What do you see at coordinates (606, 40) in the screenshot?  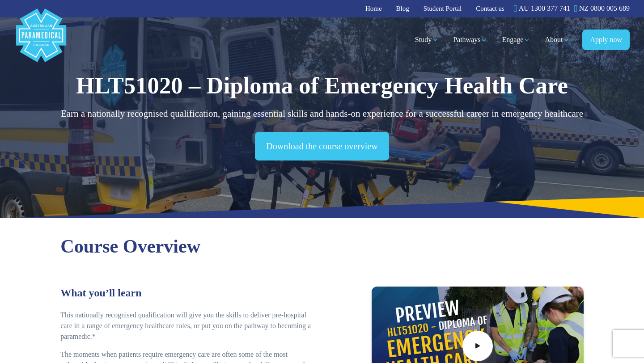 I see `a: Apply now` at bounding box center [606, 40].